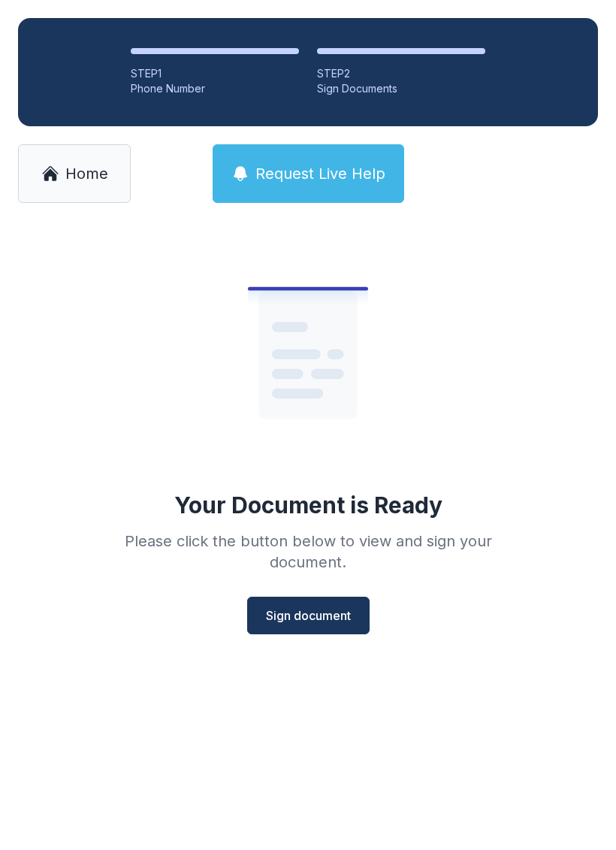 This screenshot has height=850, width=616. Describe the element at coordinates (87, 174) in the screenshot. I see `span: Home` at that location.